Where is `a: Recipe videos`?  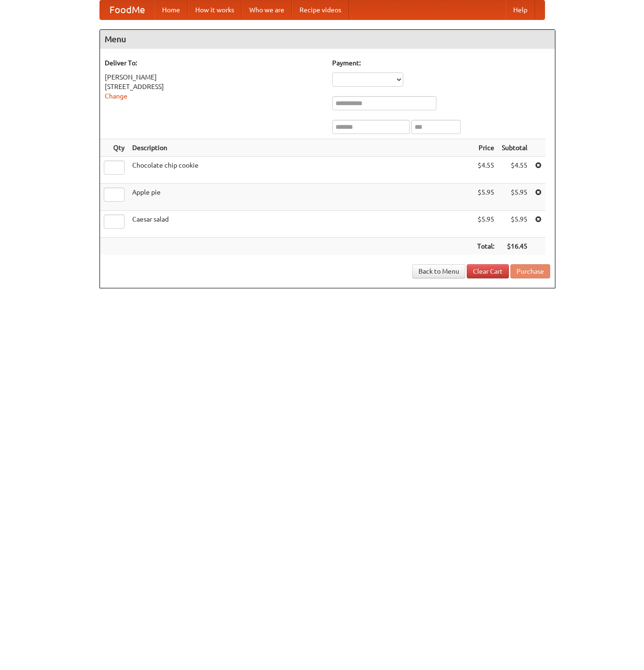 a: Recipe videos is located at coordinates (320, 10).